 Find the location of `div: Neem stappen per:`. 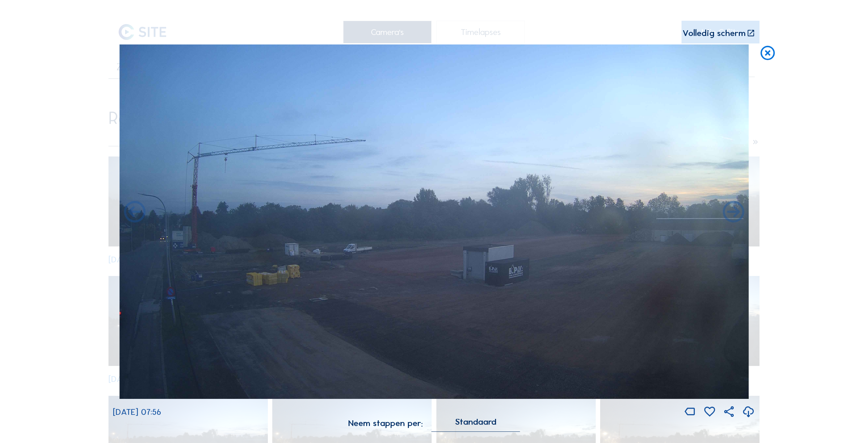

div: Neem stappen per: is located at coordinates (385, 423).